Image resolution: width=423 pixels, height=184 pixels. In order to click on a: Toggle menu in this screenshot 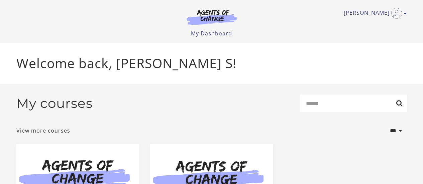, I will do `click(374, 13)`.